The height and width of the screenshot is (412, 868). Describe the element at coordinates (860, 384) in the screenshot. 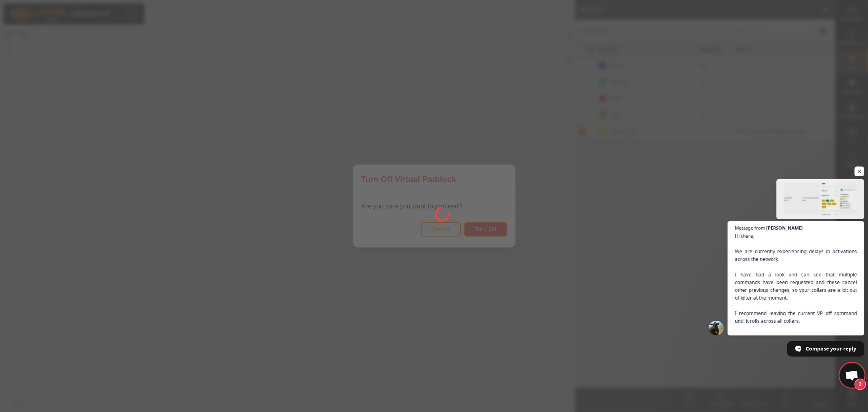

I see `span: 2` at that location.